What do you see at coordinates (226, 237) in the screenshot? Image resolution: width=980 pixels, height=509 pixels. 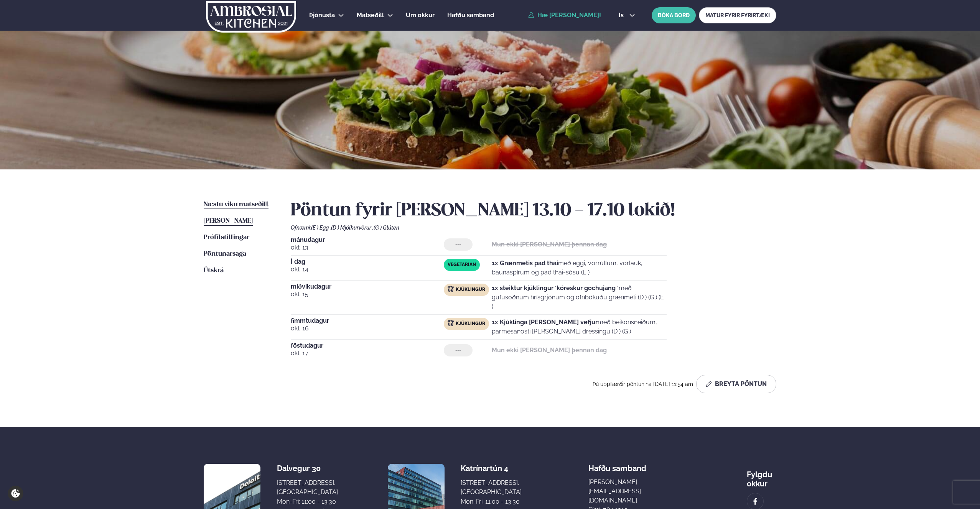 I see `span: Prófílstillingar` at bounding box center [226, 237].